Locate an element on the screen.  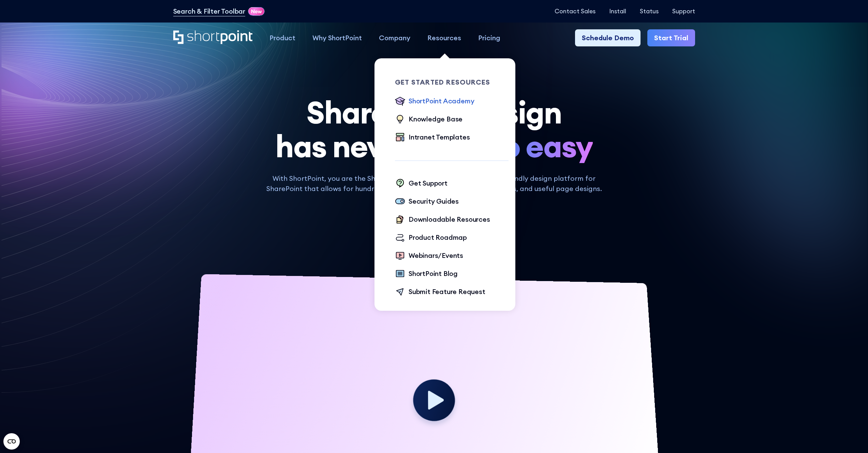
p: Status is located at coordinates (649, 11).